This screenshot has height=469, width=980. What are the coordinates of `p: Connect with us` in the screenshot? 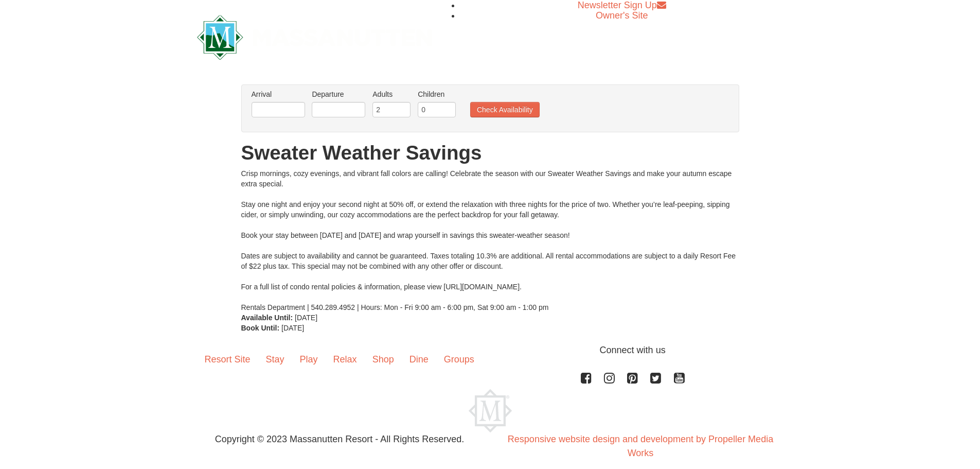 It's located at (490, 349).